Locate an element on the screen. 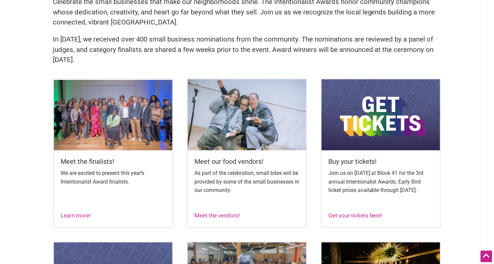 Image resolution: width=494 pixels, height=264 pixels. a: Learn more! is located at coordinates (76, 216).